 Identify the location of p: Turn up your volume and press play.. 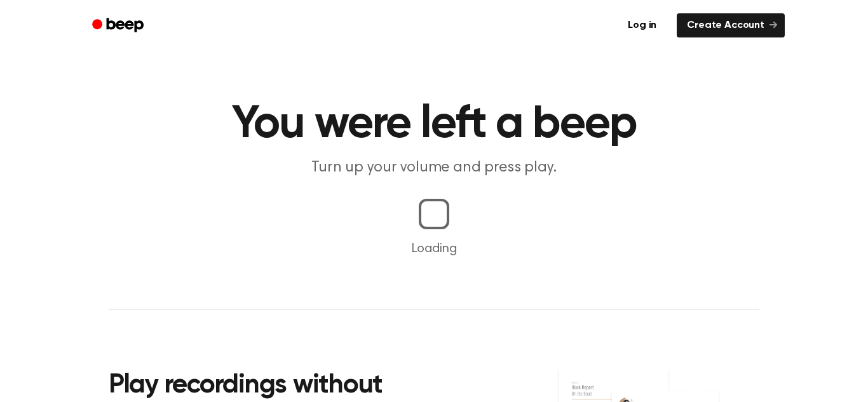
(434, 167).